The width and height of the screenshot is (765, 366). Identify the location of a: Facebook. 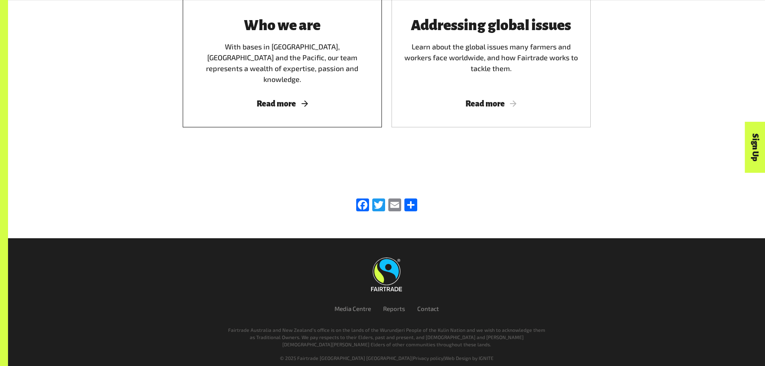
(362, 205).